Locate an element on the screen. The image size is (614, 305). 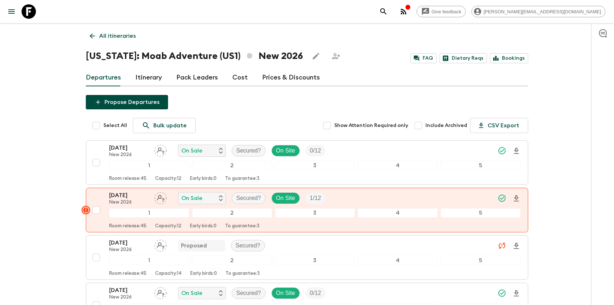
span: Select All is located at coordinates (115, 125).